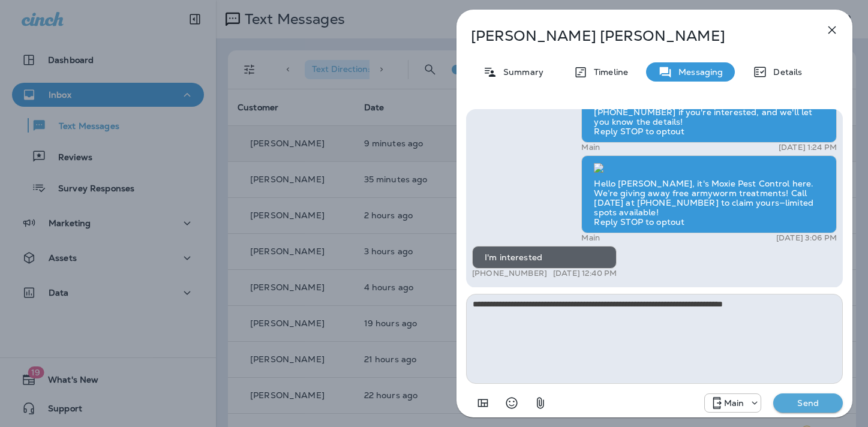 This screenshot has height=427, width=868. I want to click on p: Details, so click(784, 72).